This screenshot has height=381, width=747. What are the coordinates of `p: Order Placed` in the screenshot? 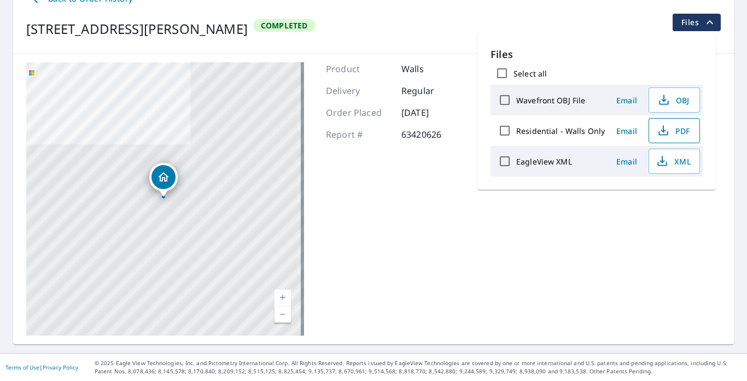 It's located at (358, 113).